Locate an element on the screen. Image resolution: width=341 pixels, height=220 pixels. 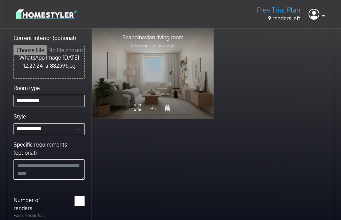
label: Room type is located at coordinates (27, 88).